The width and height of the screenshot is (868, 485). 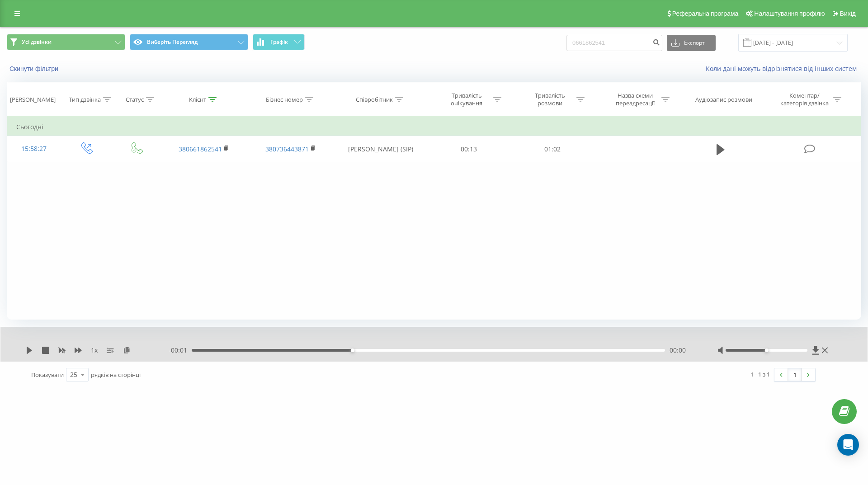 What do you see at coordinates (179, 350) in the screenshot?
I see `font: 00:01` at bounding box center [179, 350].